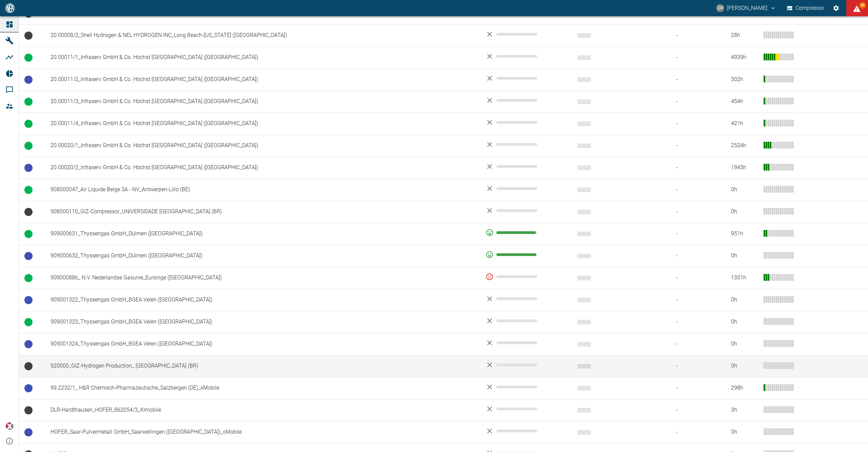  I want to click on div: 2524 h, so click(745, 145).